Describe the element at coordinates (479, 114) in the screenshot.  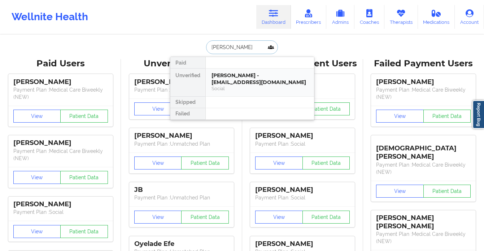
I see `a: Report Bug` at that location.